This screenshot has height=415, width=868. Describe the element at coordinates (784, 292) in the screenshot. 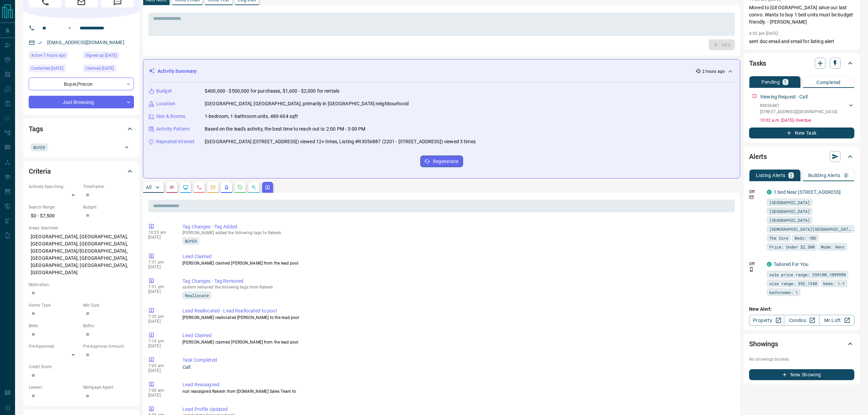

I see `span: bathrooms: 1` at that location.